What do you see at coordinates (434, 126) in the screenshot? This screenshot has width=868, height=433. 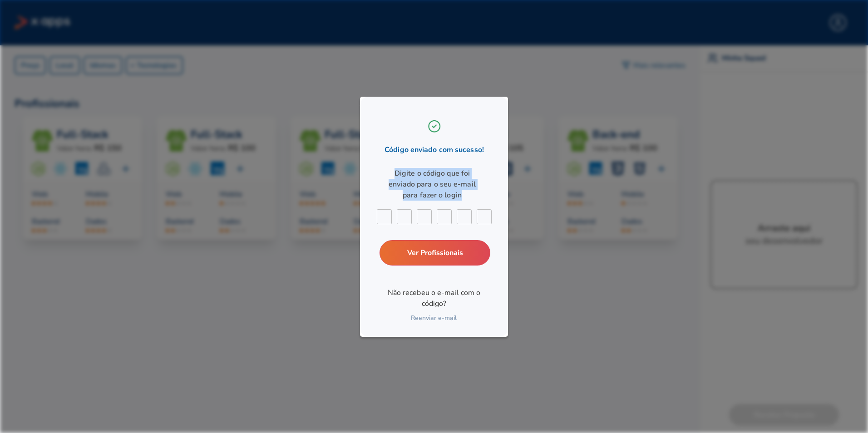 I see `img: J1RiLYv.png` at bounding box center [434, 126].